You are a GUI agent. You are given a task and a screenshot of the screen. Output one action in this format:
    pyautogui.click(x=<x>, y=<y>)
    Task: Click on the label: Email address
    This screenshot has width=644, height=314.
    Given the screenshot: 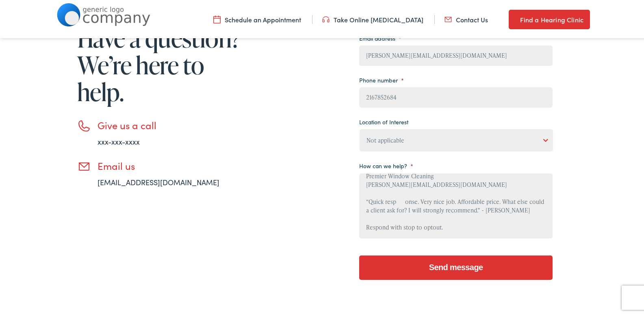 What is the action you would take?
    pyautogui.click(x=380, y=36)
    